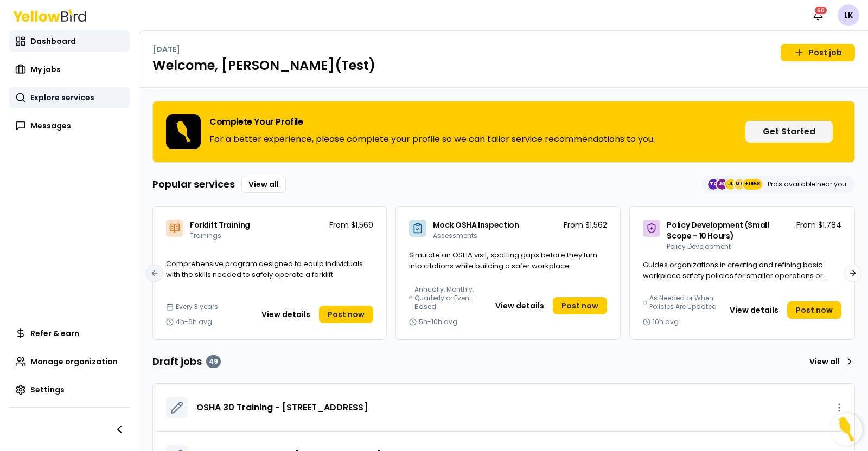 This screenshot has width=868, height=451. What do you see at coordinates (69, 41) in the screenshot?
I see `a: Dashboard` at bounding box center [69, 41].